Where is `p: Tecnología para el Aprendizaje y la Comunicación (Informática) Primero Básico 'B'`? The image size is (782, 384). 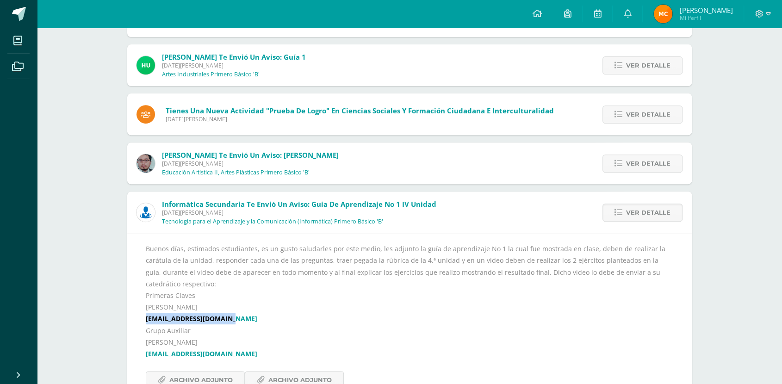
p: Tecnología para el Aprendizaje y la Comunicación (Informática) Primero Básico 'B' is located at coordinates (272, 222).